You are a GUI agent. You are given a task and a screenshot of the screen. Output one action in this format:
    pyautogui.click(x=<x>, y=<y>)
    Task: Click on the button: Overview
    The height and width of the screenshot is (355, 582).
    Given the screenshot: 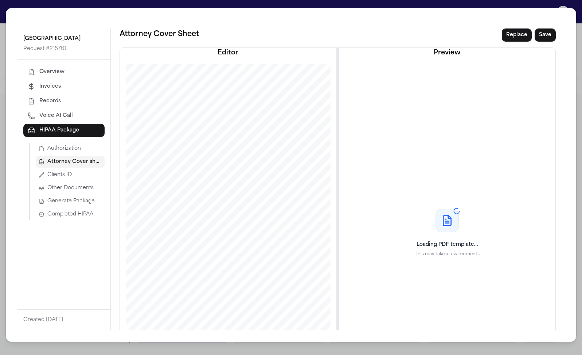 What is the action you would take?
    pyautogui.click(x=64, y=72)
    